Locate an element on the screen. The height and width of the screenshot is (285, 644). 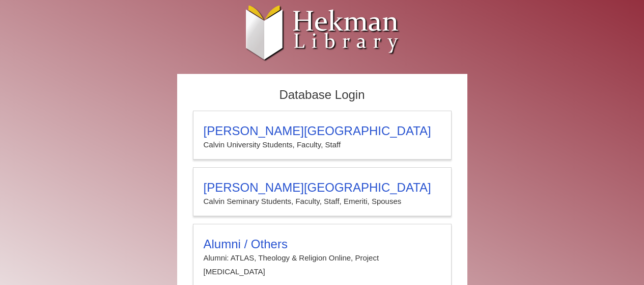
h2: Database Login is located at coordinates (322, 95).